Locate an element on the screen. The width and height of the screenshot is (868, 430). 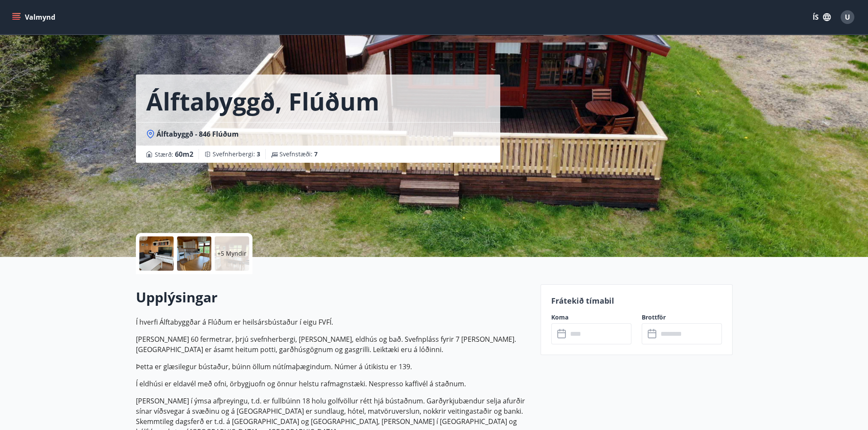
p: Þetta er glæsilegur bústaður, búinn öllum nútímaþægindum. Númer á útikistu er 139. is located at coordinates (333, 367).